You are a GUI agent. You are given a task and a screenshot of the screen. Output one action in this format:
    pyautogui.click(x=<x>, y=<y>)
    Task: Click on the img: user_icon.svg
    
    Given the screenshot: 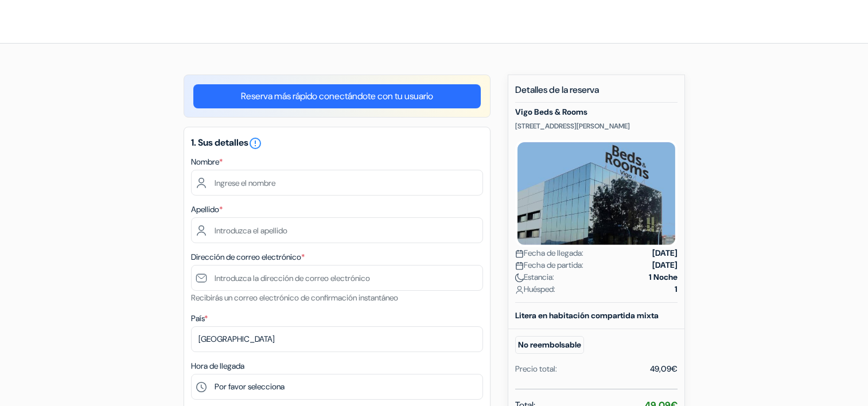 What is the action you would take?
    pyautogui.click(x=519, y=290)
    